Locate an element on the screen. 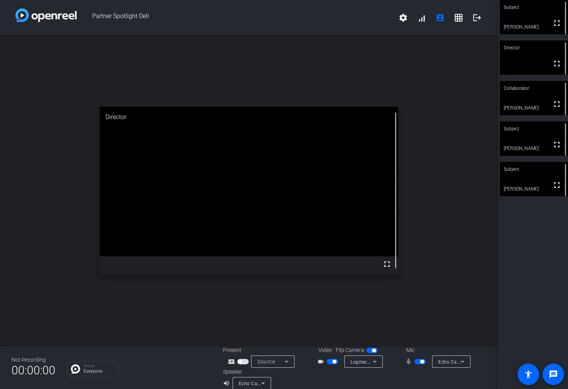 Image resolution: width=568 pixels, height=389 pixels. div: Mic is located at coordinates (437, 350).